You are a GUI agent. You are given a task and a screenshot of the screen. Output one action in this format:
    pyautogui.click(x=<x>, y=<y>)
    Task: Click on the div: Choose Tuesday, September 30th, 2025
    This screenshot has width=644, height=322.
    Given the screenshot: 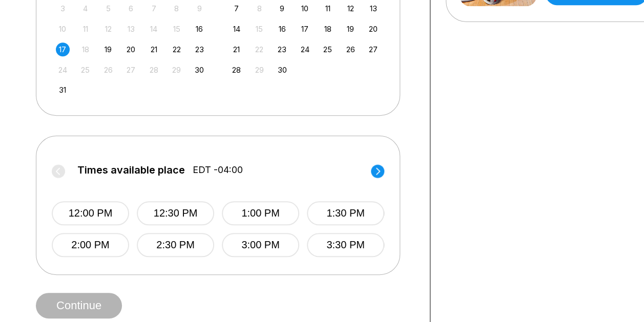 What is the action you would take?
    pyautogui.click(x=282, y=70)
    